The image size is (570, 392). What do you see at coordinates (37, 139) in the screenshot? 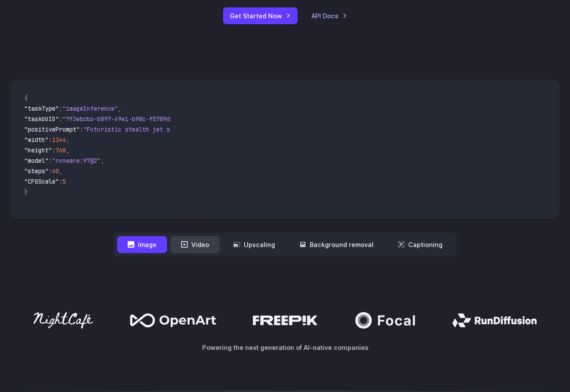
I see `span: "width"` at bounding box center [37, 139].